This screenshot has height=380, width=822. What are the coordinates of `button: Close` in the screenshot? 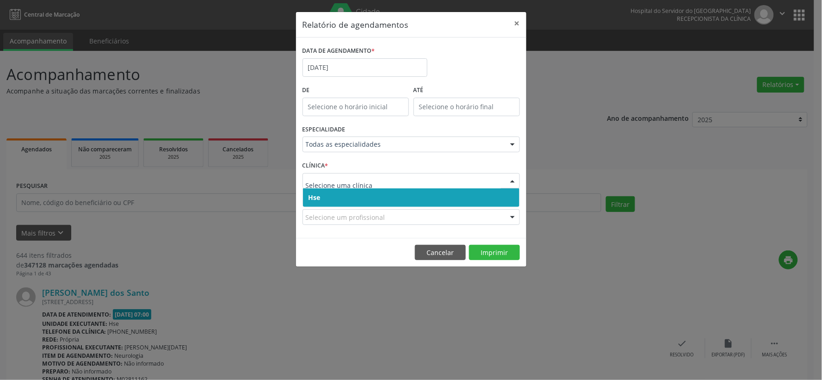 It's located at (517, 23).